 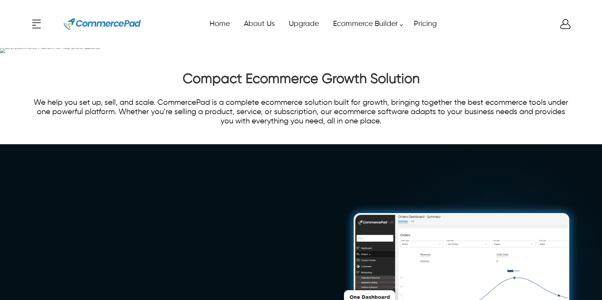 I want to click on h2: Compact Ecommerce Growth Solution, so click(x=301, y=81).